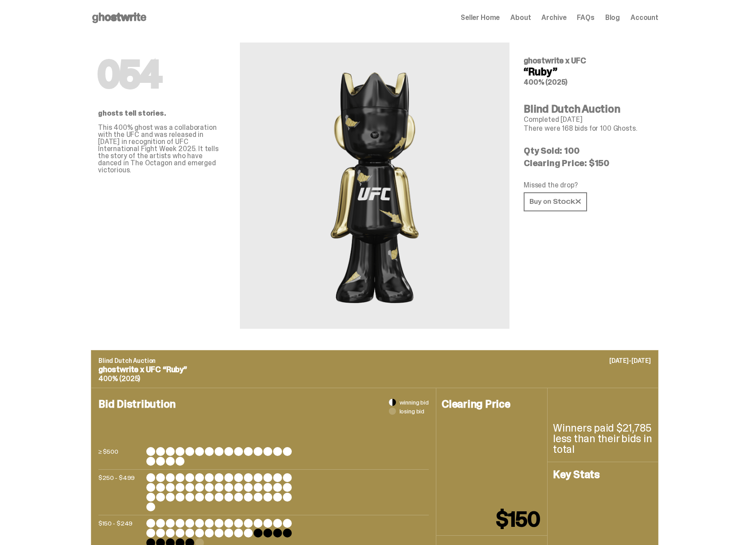 Image resolution: width=756 pixels, height=545 pixels. Describe the element at coordinates (521, 18) in the screenshot. I see `a: About` at that location.